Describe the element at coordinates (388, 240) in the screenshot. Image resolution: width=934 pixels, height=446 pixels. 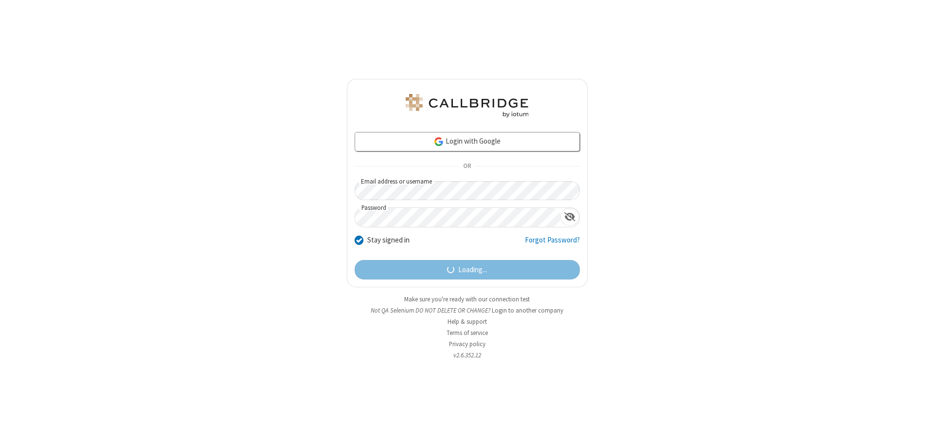
I see `label: Stay signed in` at that location.